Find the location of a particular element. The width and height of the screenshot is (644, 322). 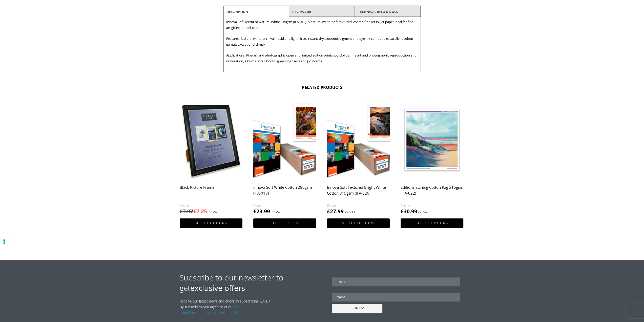

h2: Innova Soft White Cotton 280gsm (IFA-015) is located at coordinates (284, 192).